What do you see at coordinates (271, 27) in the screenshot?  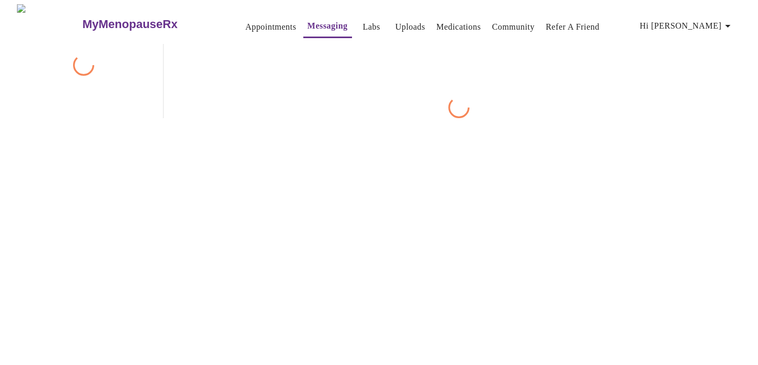 I see `a: Appointments` at bounding box center [271, 27].